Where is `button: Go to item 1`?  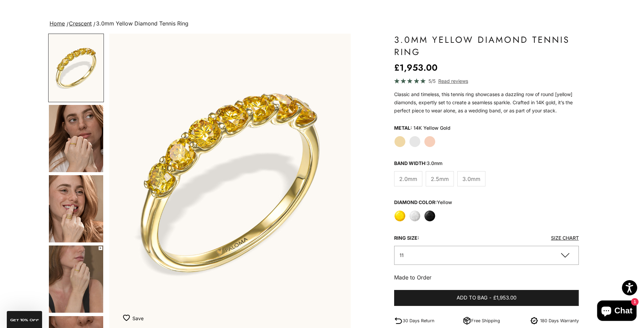 button: Go to item 1 is located at coordinates (76, 68).